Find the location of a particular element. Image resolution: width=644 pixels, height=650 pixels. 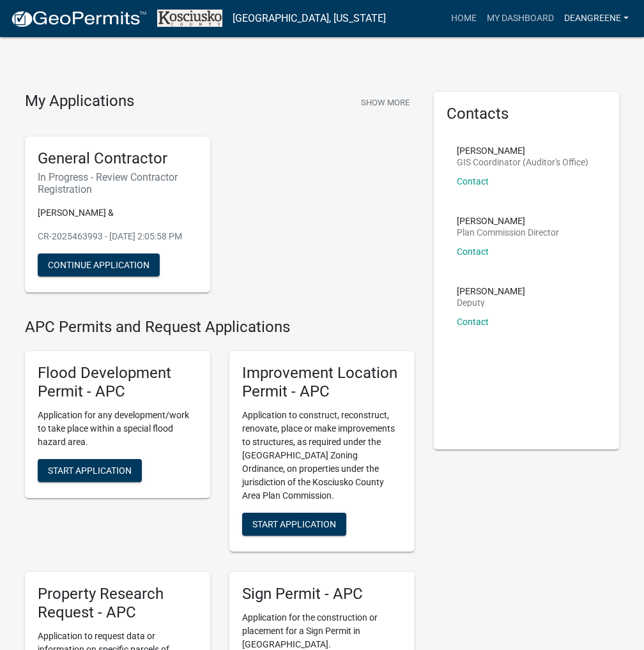

h4: APC Permits and Request Applications is located at coordinates (220, 328).